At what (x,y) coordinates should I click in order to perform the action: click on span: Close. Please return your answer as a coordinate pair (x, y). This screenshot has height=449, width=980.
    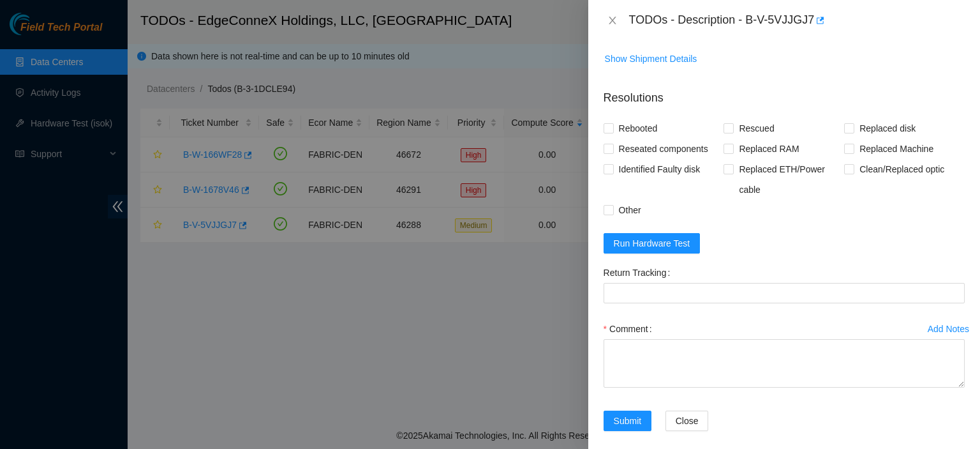
    Looking at the image, I should click on (687, 421).